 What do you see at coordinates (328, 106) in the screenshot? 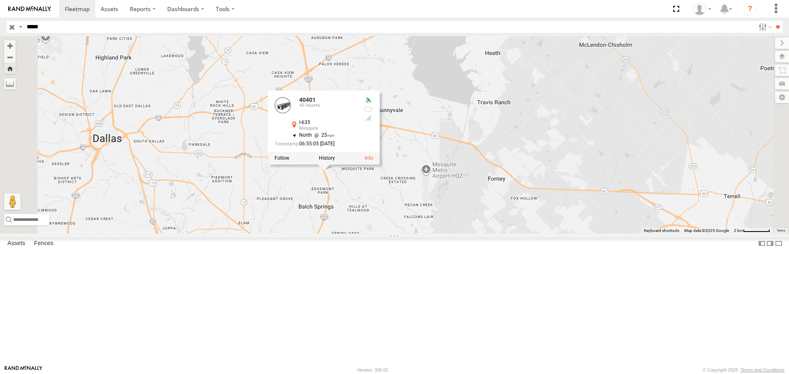
I see `div: All Assets` at bounding box center [328, 106].